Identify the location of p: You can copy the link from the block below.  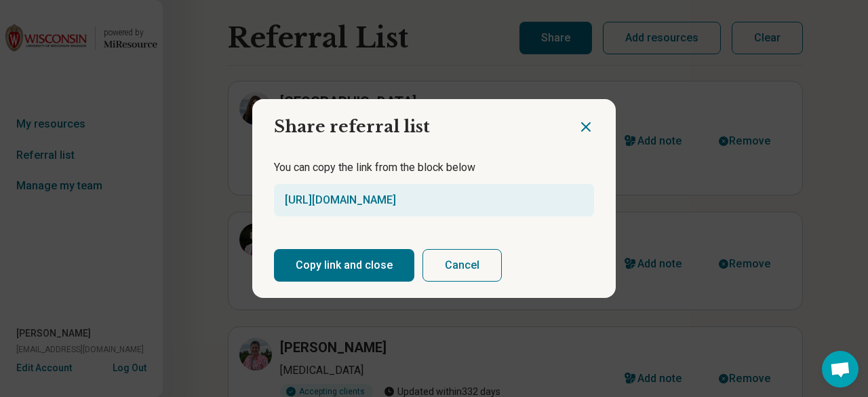
(434, 167).